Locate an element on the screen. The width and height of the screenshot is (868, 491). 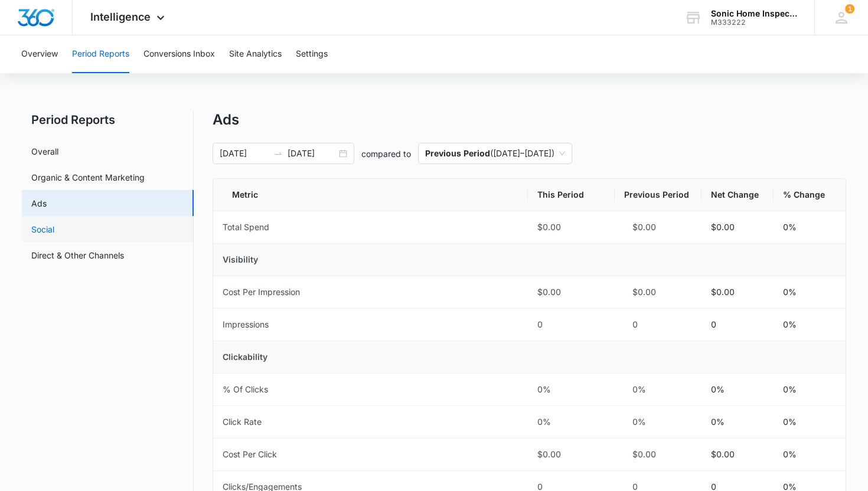
a: Overall is located at coordinates (45, 151).